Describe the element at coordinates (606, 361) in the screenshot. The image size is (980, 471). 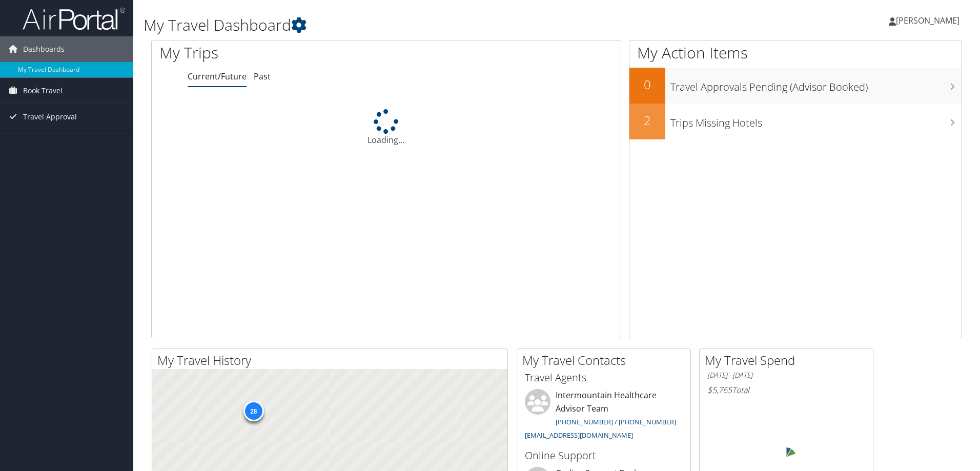
I see `h2: My Travel Contacts` at that location.